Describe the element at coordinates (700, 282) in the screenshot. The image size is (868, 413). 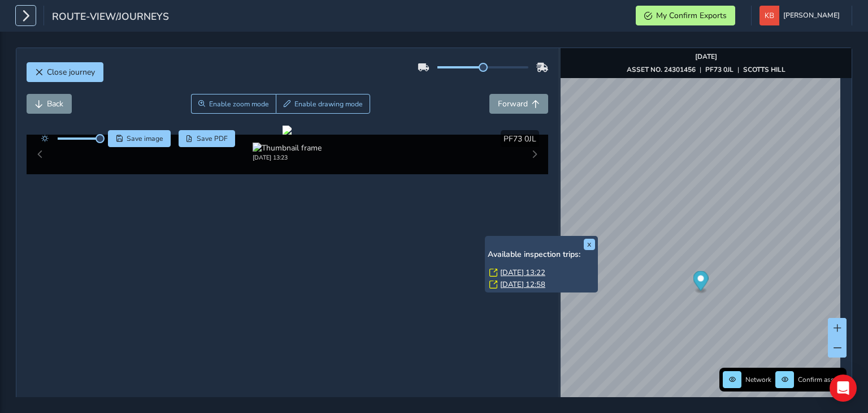
I see `div: Map marker` at that location.